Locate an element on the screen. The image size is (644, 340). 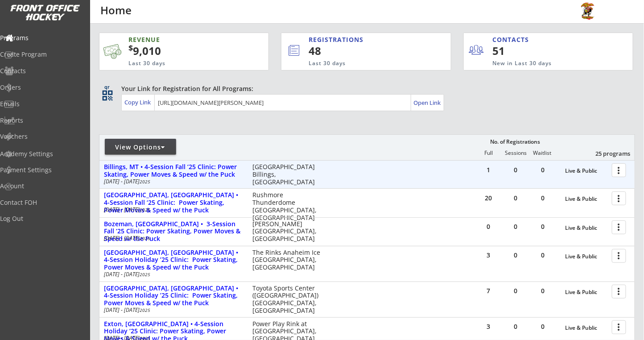
div: Open Link is located at coordinates (428, 102).